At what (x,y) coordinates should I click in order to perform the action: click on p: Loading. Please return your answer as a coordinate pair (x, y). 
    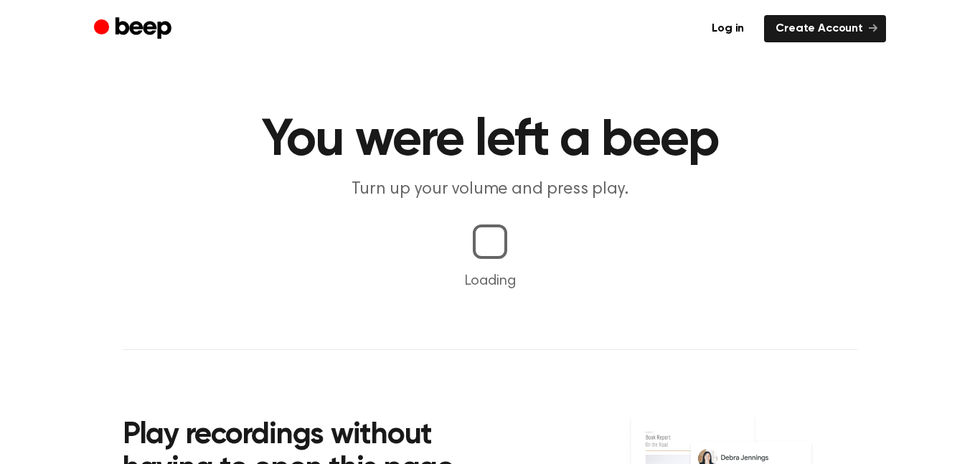
    Looking at the image, I should click on (490, 281).